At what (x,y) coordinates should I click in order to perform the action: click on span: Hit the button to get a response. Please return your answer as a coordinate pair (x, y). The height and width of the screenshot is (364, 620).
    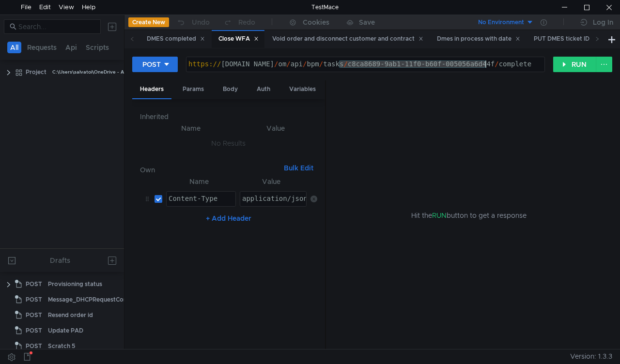
    Looking at the image, I should click on (469, 216).